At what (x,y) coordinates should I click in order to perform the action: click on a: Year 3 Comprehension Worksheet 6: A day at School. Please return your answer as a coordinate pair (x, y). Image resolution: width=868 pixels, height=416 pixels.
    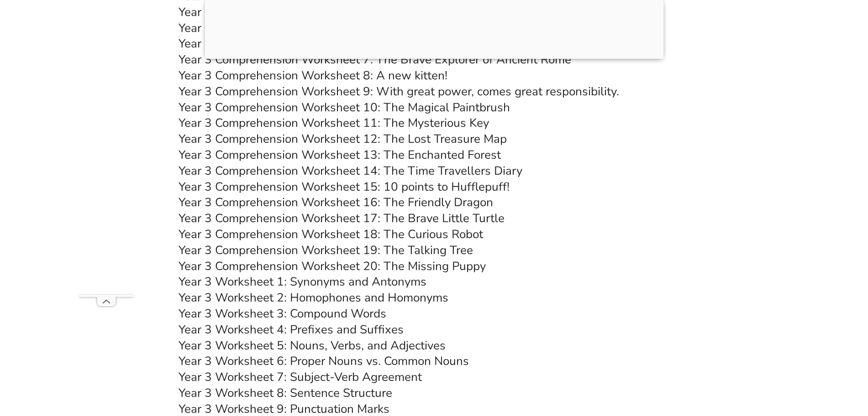
    Looking at the image, I should click on (319, 43).